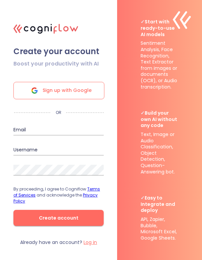 The height and width of the screenshot is (260, 202). What do you see at coordinates (67, 91) in the screenshot?
I see `span: Sign up with Google` at bounding box center [67, 91].